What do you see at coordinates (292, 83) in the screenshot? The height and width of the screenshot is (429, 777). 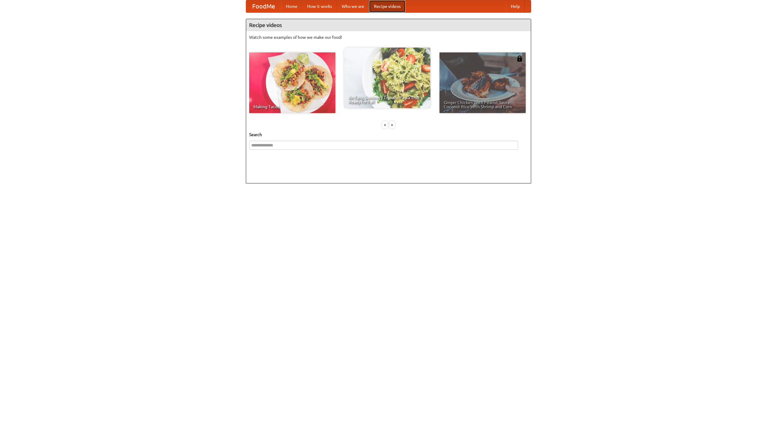 I see `a: Making Tacos` at bounding box center [292, 83].